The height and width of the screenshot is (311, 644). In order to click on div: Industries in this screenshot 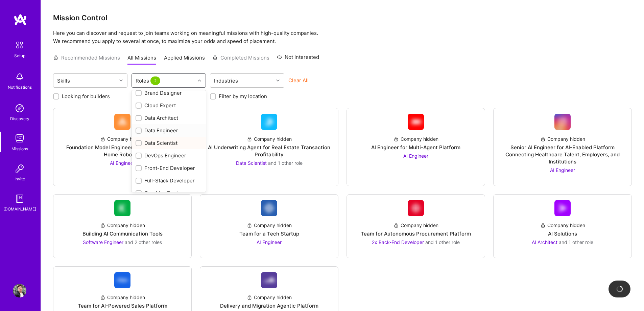, I will do `click(226, 80)`.